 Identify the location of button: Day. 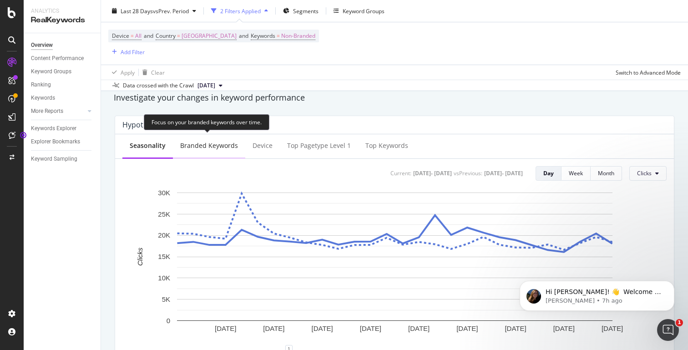
(549, 173).